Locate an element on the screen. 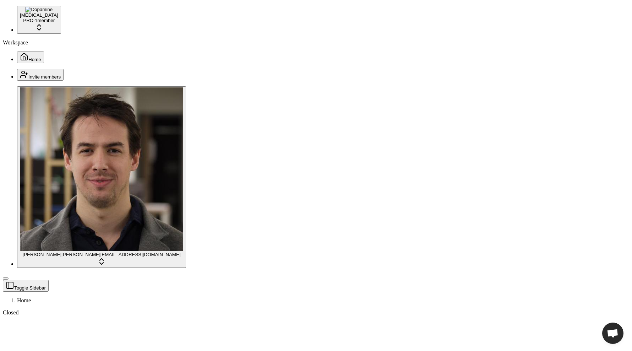  nav: breadcrumb is located at coordinates (316, 300).